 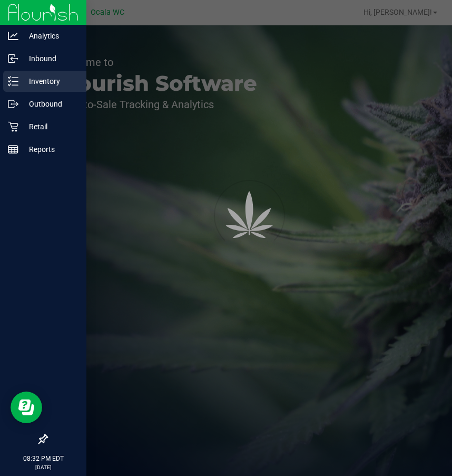 I want to click on inline-svg: Retail, so click(x=13, y=127).